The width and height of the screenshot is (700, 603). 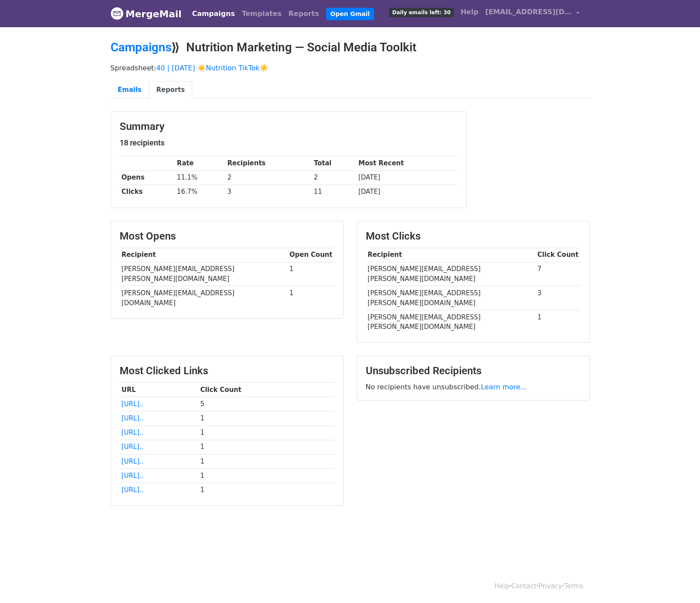 I want to click on a: Daily emails left: 30, so click(x=421, y=12).